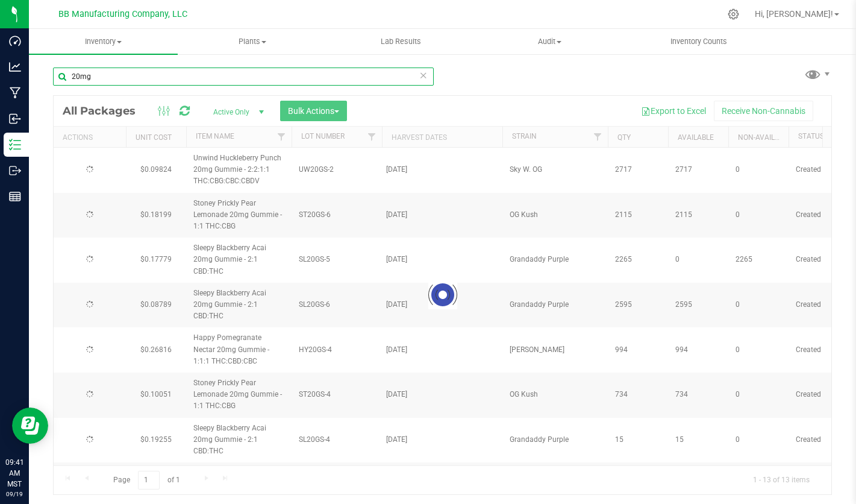 The height and width of the screenshot is (504, 856). Describe the element at coordinates (550, 42) in the screenshot. I see `a: Audit` at that location.